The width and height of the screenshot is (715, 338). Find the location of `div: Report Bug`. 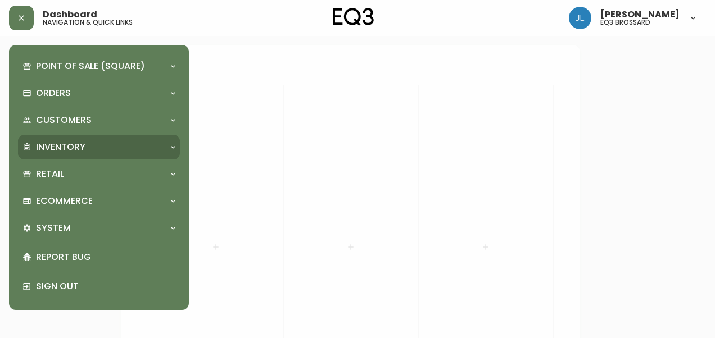

div: Report Bug is located at coordinates (99, 257).